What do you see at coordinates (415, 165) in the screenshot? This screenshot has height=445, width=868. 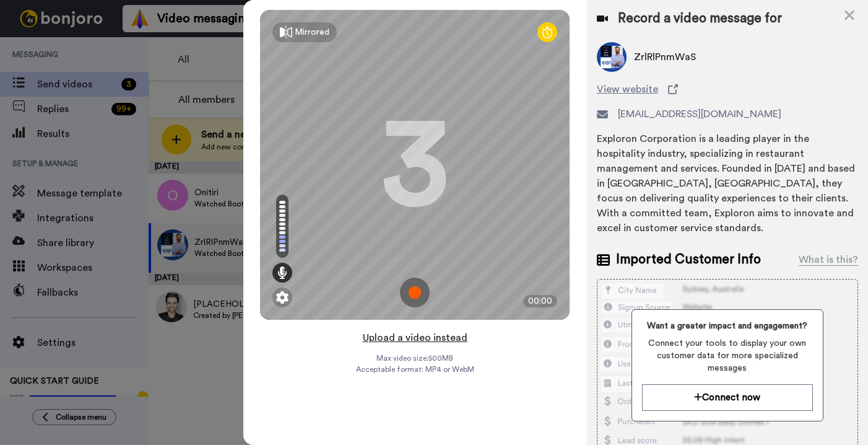 I see `div: 3` at bounding box center [415, 165].